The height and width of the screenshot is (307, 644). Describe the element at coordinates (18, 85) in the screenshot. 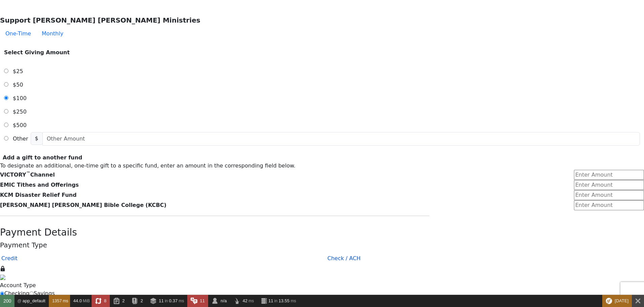

I see `span: $50` at that location.